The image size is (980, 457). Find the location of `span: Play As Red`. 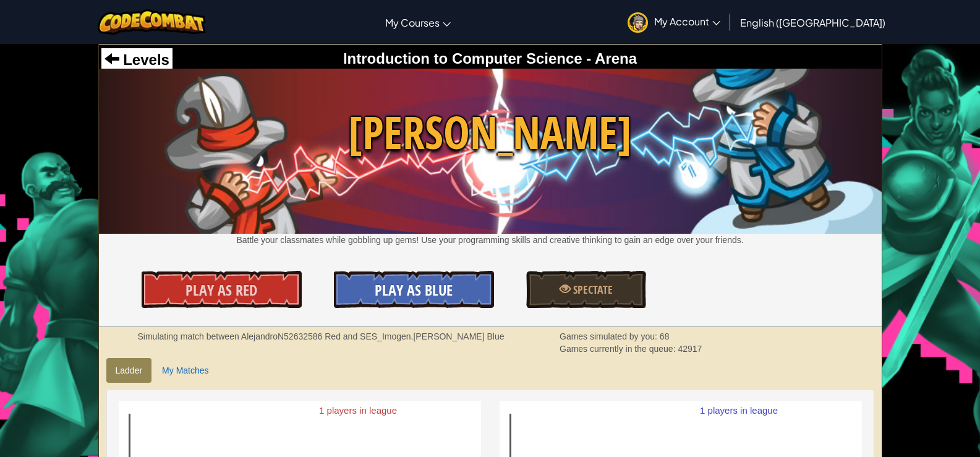

span: Play As Red is located at coordinates (222, 290).